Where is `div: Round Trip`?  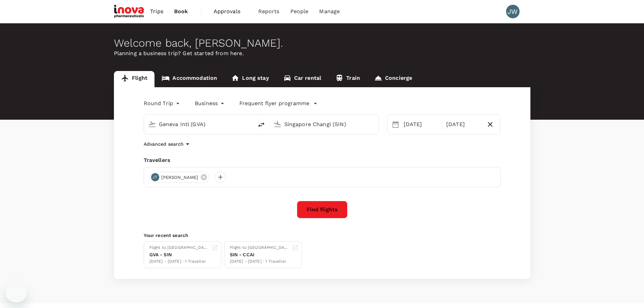
div: Round Trip is located at coordinates (162, 103).